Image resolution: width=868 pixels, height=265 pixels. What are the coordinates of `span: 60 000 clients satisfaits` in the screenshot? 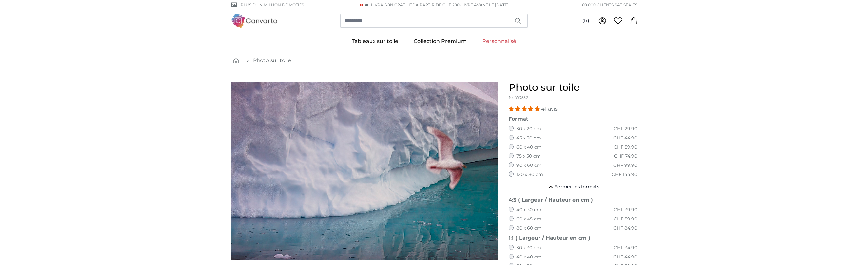 It's located at (609, 5).